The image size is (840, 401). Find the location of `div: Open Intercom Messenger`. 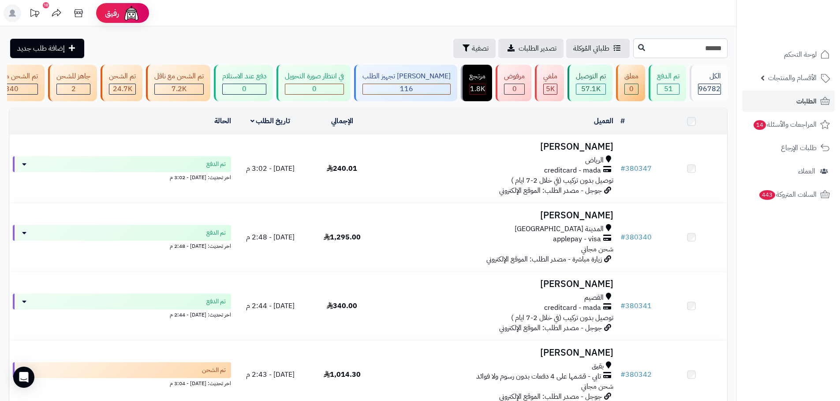

div: Open Intercom Messenger is located at coordinates (24, 378).